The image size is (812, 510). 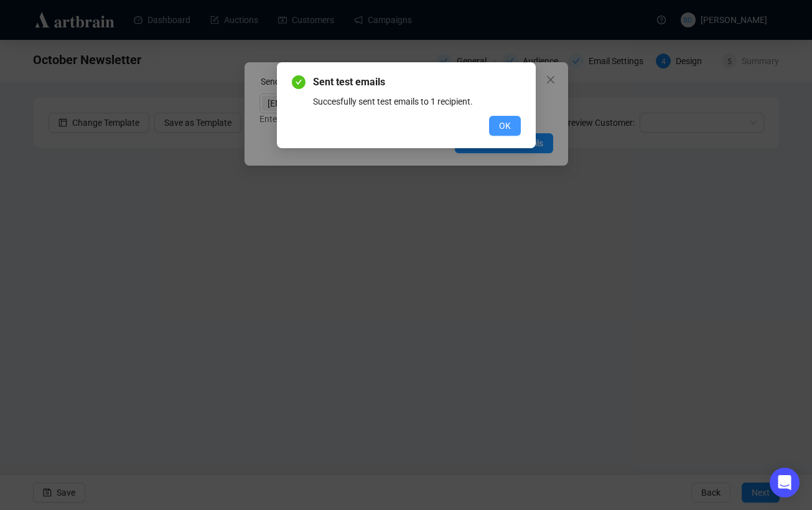 What do you see at coordinates (299, 82) in the screenshot?
I see `span: check-circle` at bounding box center [299, 82].